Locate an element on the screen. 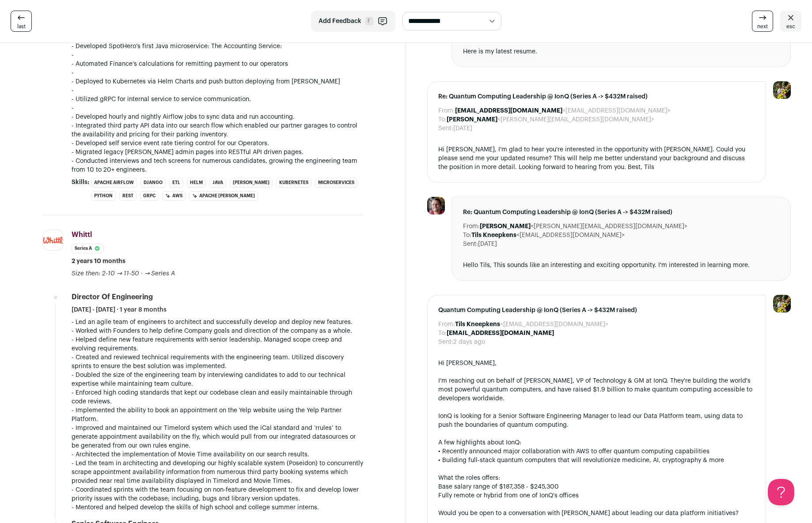  div: Director of Engineering is located at coordinates (112, 298).